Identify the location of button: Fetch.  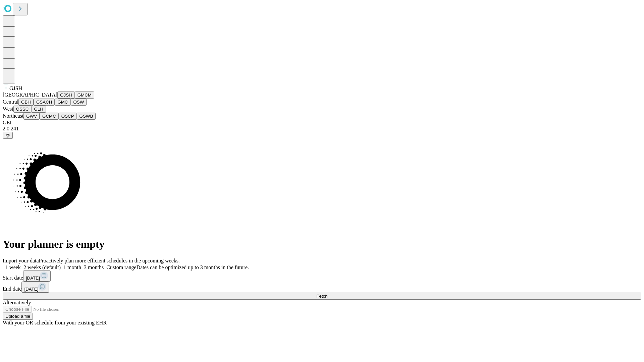
(322, 296).